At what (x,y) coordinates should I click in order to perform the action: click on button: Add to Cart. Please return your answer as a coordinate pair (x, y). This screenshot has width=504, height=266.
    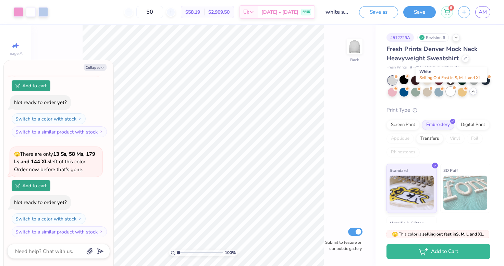
    Looking at the image, I should click on (438, 251).